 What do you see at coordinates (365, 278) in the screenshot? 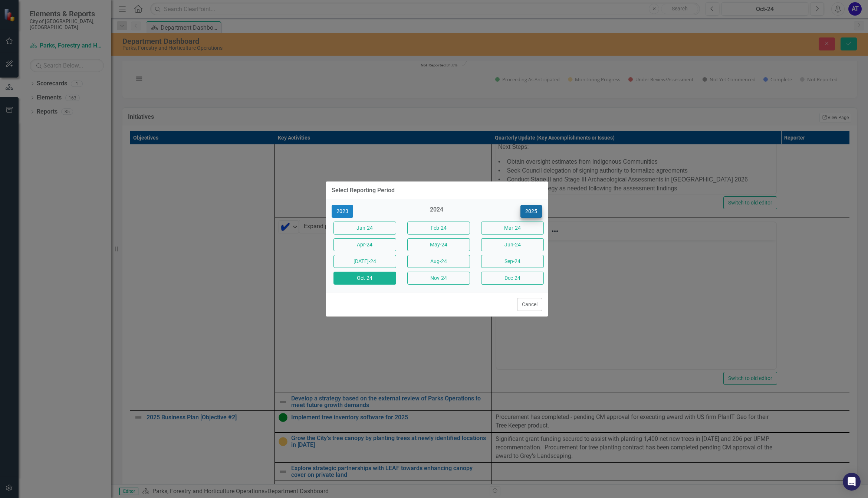
I see `button: Oct-24` at bounding box center [365, 278].